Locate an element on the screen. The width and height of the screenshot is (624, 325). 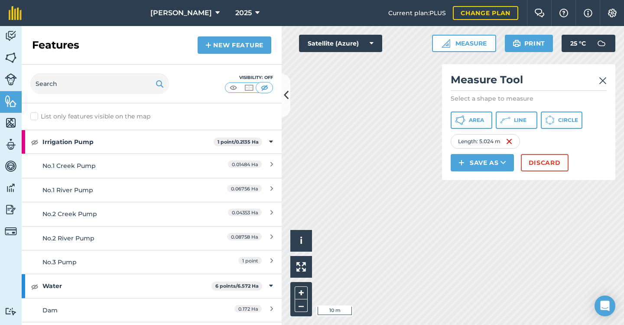
span: 25 ° C is located at coordinates (578, 43).